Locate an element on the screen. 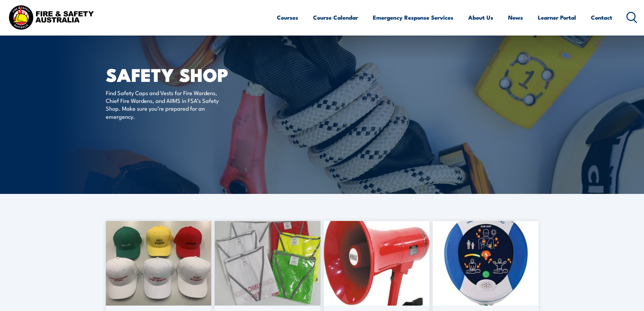 This screenshot has height=311, width=644. img: megaphone-1.jpg is located at coordinates (377, 263).